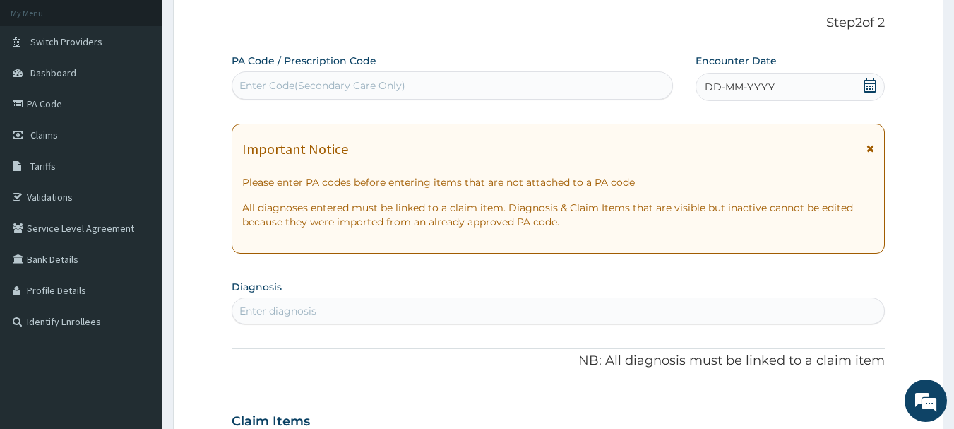 The image size is (954, 429). Describe the element at coordinates (559, 182) in the screenshot. I see `p: Please enter PA codes before entering items that are not attached to a PA code` at that location.